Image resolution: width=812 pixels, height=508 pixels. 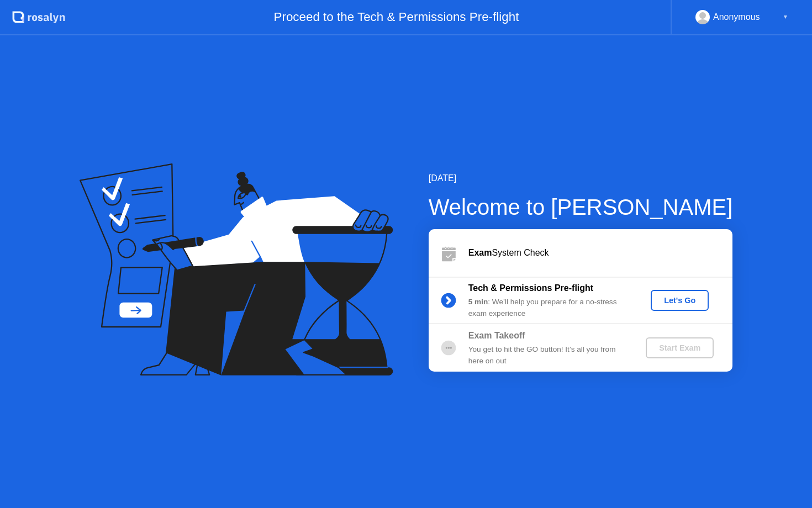 I want to click on div: You get to hit the GO button! It’s all you from here on out, so click(x=548, y=356).